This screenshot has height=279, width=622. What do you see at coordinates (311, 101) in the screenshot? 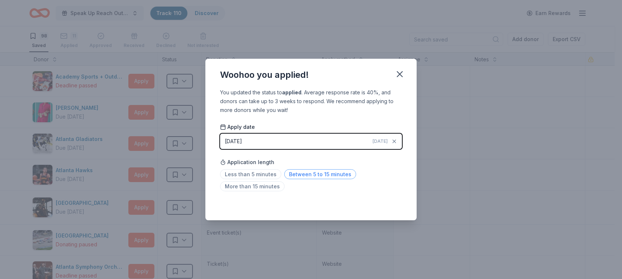
I see `div: You updated the status to . Average response rate is 40%, and donors can take up to 3 weeks to re...` at bounding box center [311, 101].